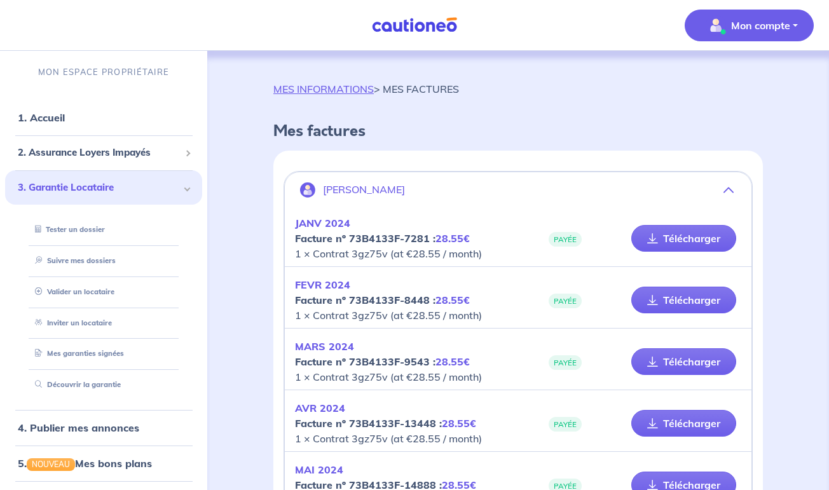  Describe the element at coordinates (324, 347) in the screenshot. I see `em: MARS 2024` at that location.